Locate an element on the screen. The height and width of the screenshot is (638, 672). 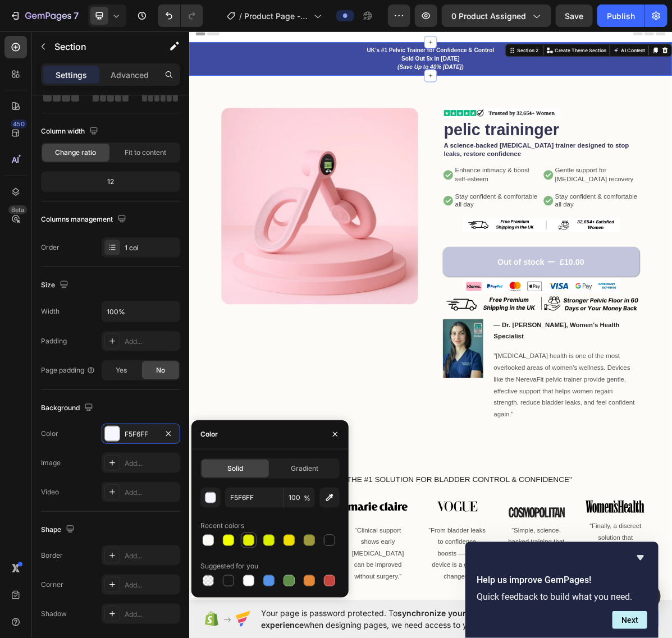
div: Publish is located at coordinates (621, 16).